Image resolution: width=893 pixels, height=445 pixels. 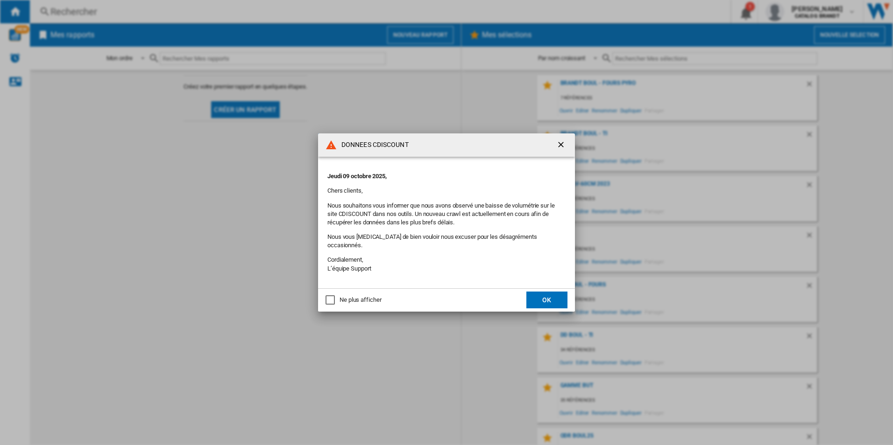 What do you see at coordinates (446, 214) in the screenshot?
I see `p: Nous souhaitons vous informer que nous avons observé une baisse de volumétrie sur le site CDISCOU...` at bounding box center [446, 214].